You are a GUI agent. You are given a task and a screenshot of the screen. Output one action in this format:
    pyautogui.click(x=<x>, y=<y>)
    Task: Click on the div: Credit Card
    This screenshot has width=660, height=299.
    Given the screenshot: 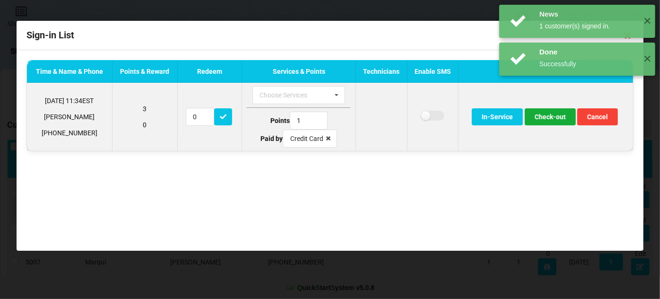 What is the action you would take?
    pyautogui.click(x=307, y=139)
    